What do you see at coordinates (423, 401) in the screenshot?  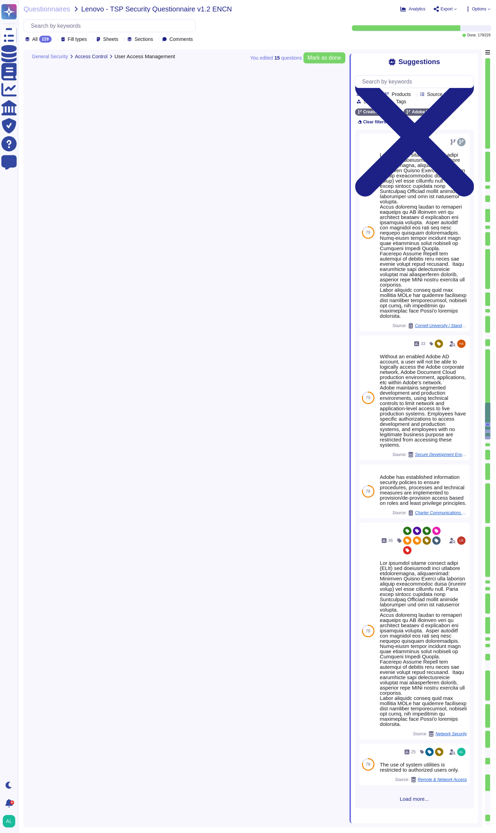 I see `div: Without an enabled Adobe AD account, a user will not be able to logically access the Adobe corpor...` at bounding box center [423, 401].